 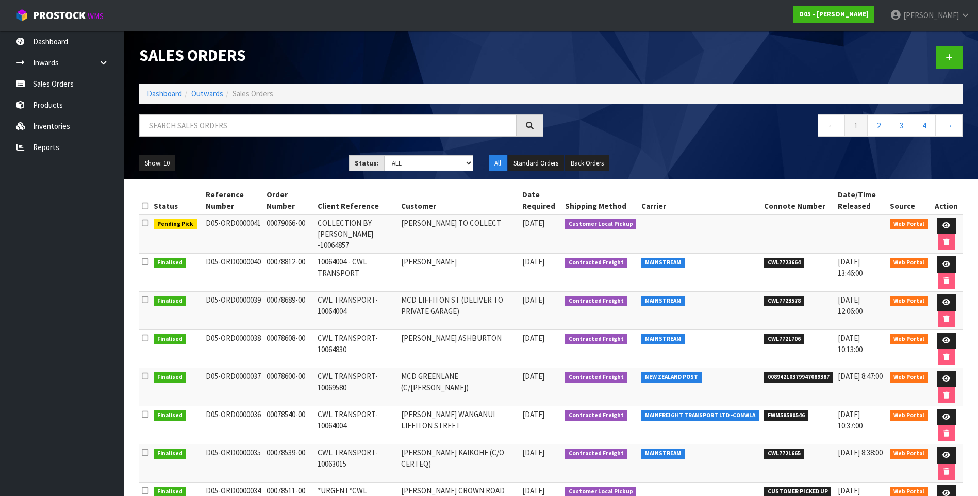 What do you see at coordinates (785, 454) in the screenshot?
I see `span: CWL7721665` at bounding box center [785, 454].